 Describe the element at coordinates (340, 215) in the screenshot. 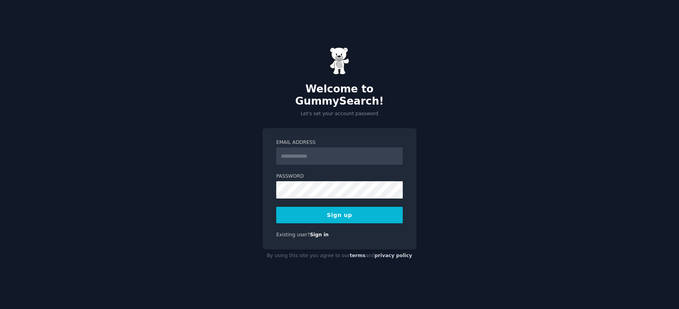

I see `button: Sign up` at that location.